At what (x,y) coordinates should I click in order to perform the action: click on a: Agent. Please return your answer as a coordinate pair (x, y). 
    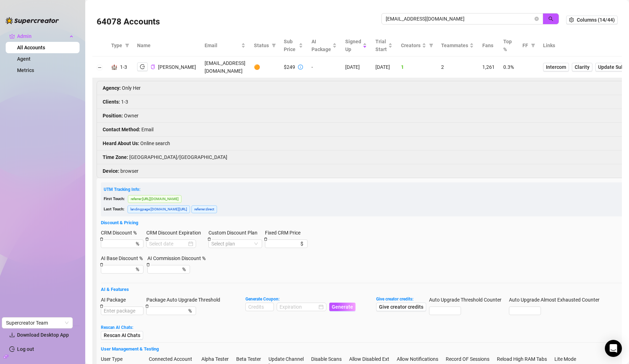
    Looking at the image, I should click on (24, 59).